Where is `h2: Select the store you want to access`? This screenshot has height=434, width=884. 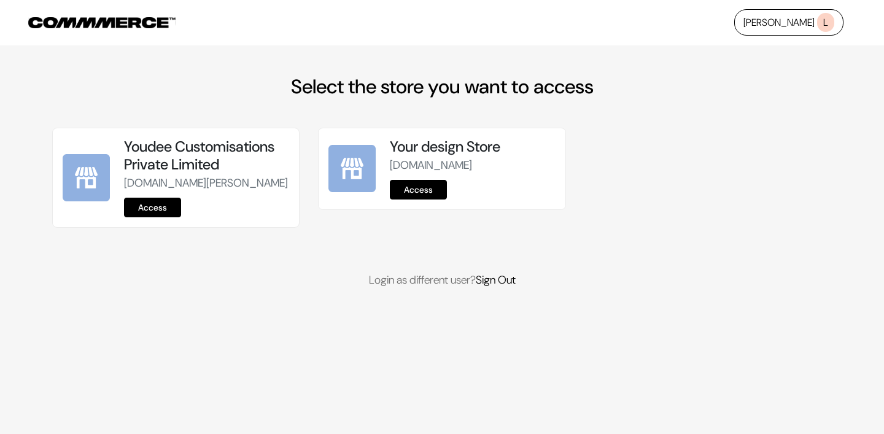
h2: Select the store you want to access is located at coordinates (442, 87).